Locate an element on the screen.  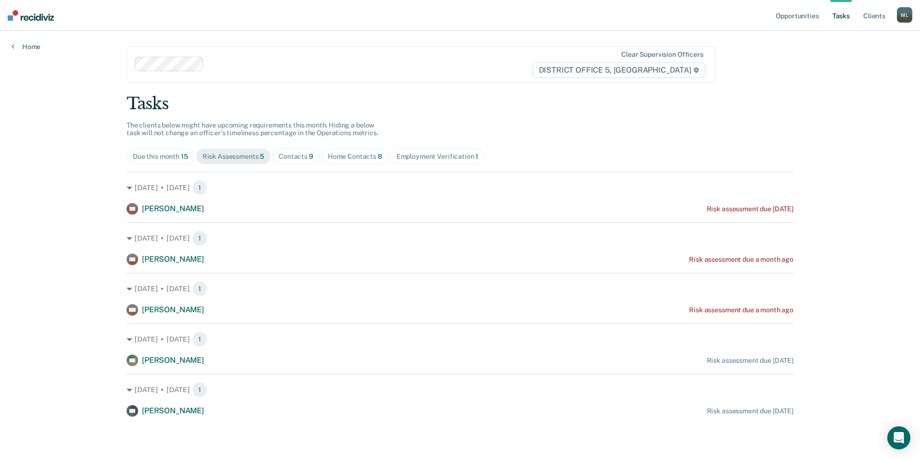
span: 15 is located at coordinates (184, 156).